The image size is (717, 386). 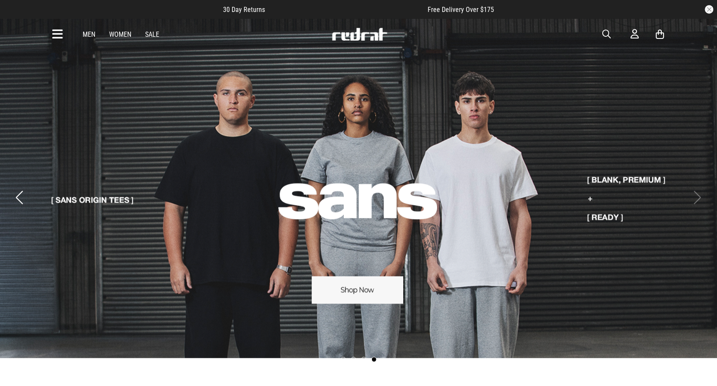 I want to click on span: Free Delivery Over $175, so click(x=460, y=9).